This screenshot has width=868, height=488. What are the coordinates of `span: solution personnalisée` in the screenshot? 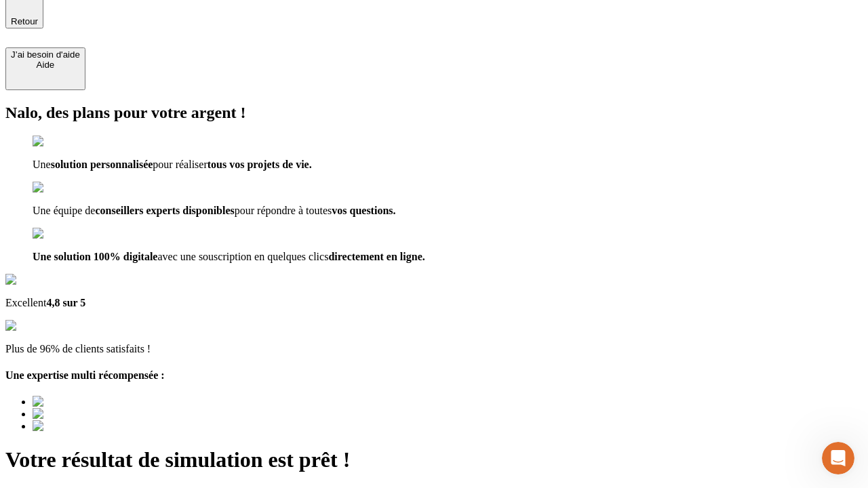 It's located at (102, 164).